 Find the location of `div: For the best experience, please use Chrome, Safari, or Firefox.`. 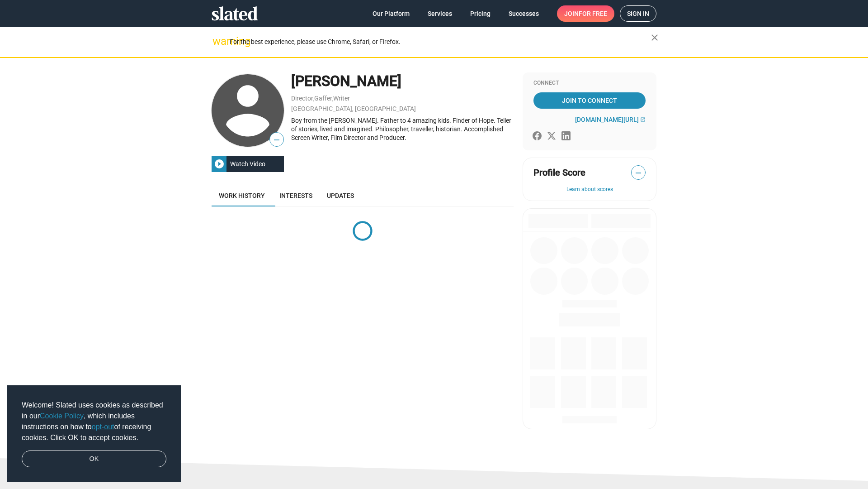

div: For the best experience, please use Chrome, Safari, or Firefox. is located at coordinates (441, 42).